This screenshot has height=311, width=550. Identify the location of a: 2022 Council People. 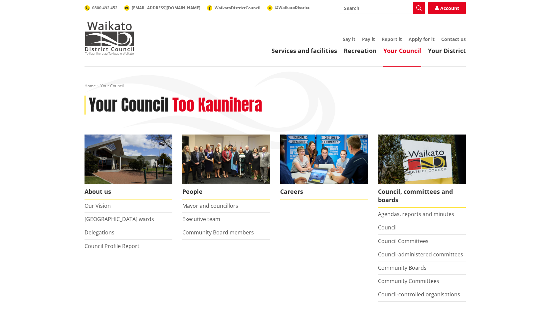
(226, 167).